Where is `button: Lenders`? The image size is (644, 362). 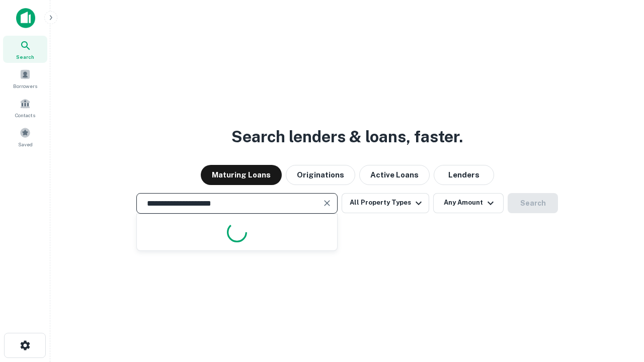
button: Lenders is located at coordinates (464, 175).